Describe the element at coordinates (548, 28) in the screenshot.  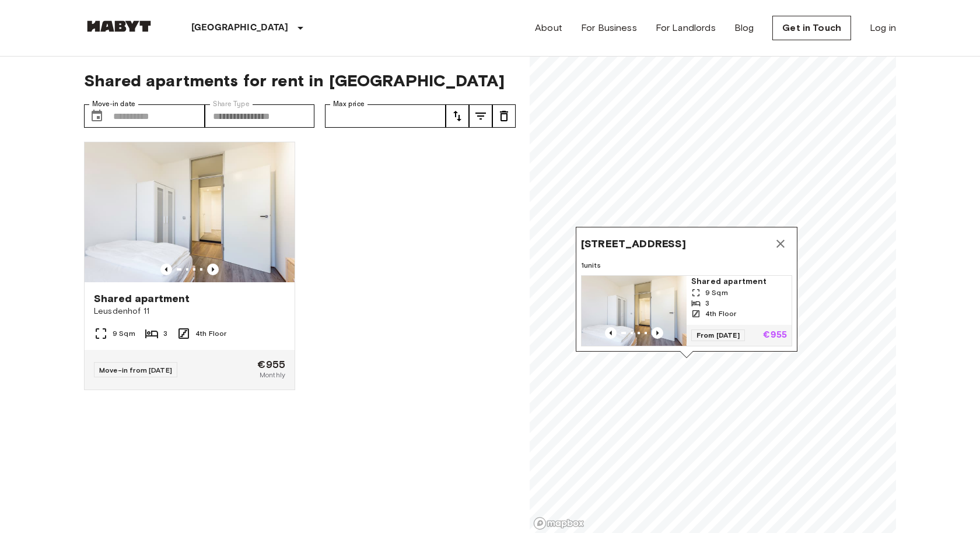
I see `a: About` at that location.